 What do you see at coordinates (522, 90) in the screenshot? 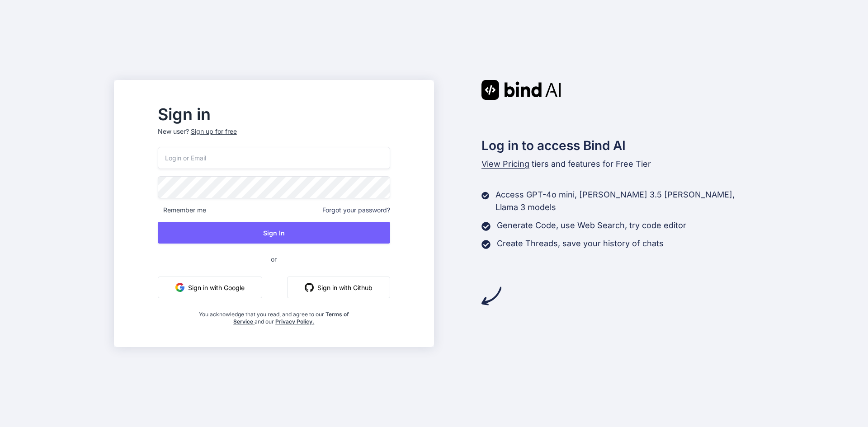
I see `img: Bind AI logo` at bounding box center [522, 90].